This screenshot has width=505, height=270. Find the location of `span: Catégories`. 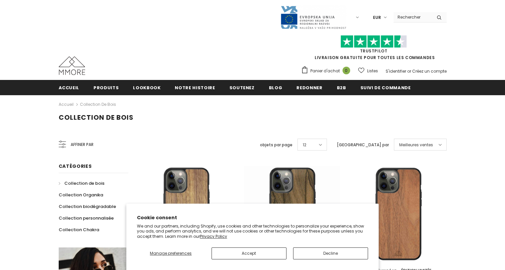

span: Catégories is located at coordinates (75, 166).